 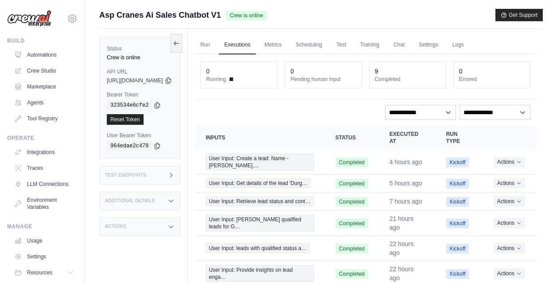 What do you see at coordinates (44, 168) in the screenshot?
I see `a: Traces` at bounding box center [44, 168].